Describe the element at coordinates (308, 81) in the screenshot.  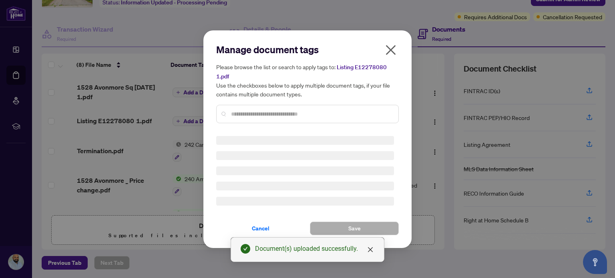
I see `h5: Please browse the list or search to apply tags to: Use the checkboxes below to apply multiple doc...` at that location.